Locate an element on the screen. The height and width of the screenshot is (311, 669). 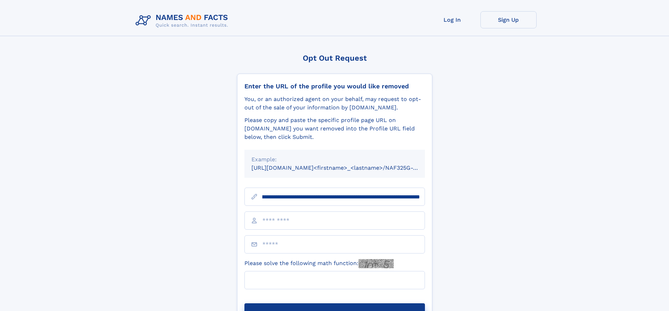
div: You, or an authorized agent on your behalf, may request to opt-out of the sale of your informatio... is located at coordinates (335, 104).